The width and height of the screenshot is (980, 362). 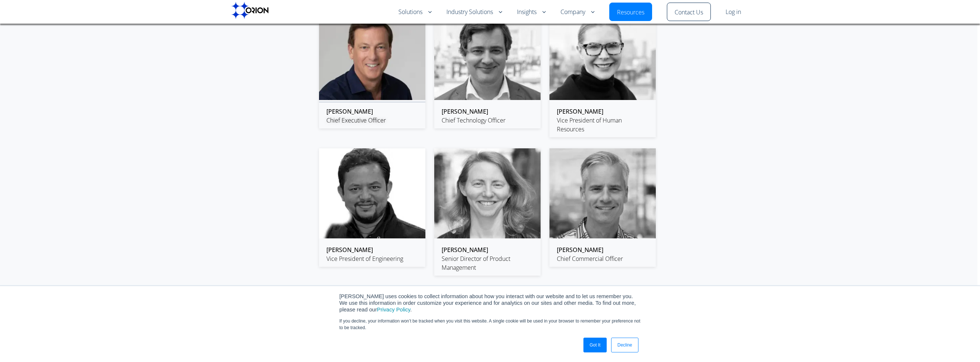 I want to click on a: Insights, so click(x=531, y=12).